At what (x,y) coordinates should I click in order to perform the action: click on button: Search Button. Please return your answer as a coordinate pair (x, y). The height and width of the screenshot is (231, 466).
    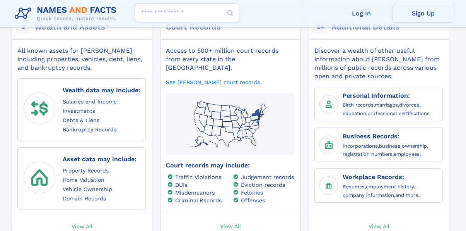
    Looking at the image, I should click on (230, 13).